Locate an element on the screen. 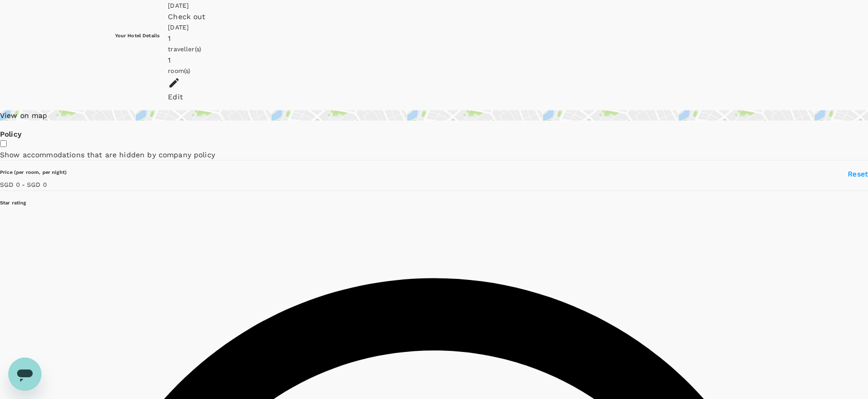 This screenshot has width=868, height=399. span: traveller(s) is located at coordinates (185, 49).